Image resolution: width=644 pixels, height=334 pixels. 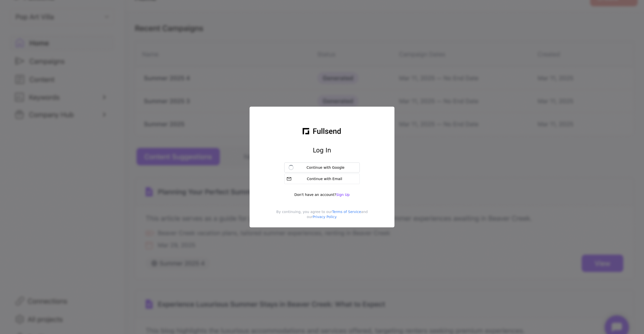 I want to click on button: Continue with Google, so click(x=322, y=167).